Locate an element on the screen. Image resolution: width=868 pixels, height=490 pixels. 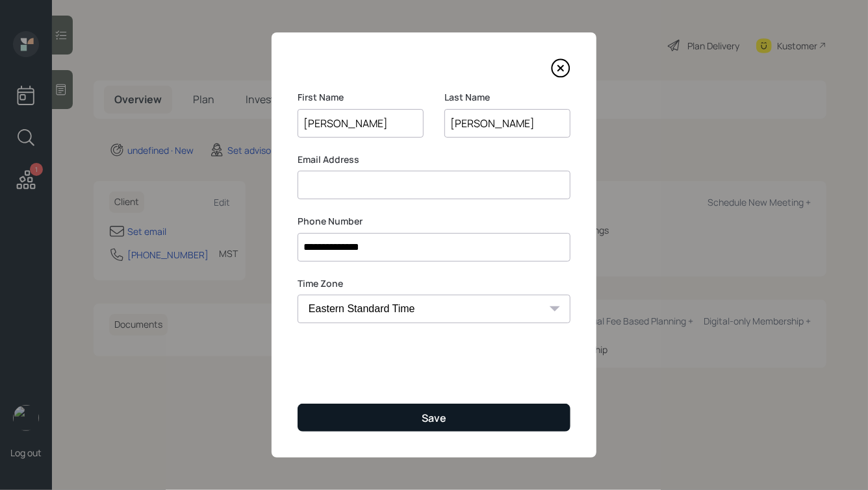
label: First Name is located at coordinates (361, 97).